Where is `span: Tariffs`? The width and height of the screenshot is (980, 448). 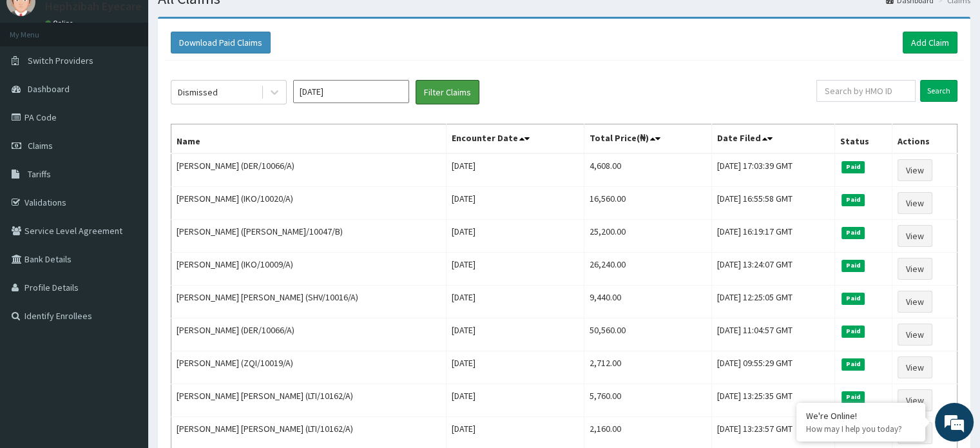 span: Tariffs is located at coordinates (39, 174).